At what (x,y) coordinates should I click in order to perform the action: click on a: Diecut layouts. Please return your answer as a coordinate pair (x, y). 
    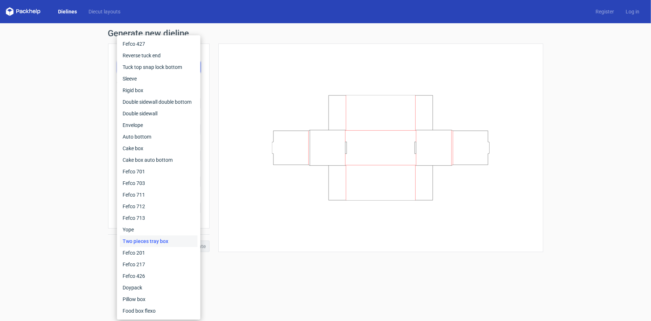
    Looking at the image, I should click on (105, 12).